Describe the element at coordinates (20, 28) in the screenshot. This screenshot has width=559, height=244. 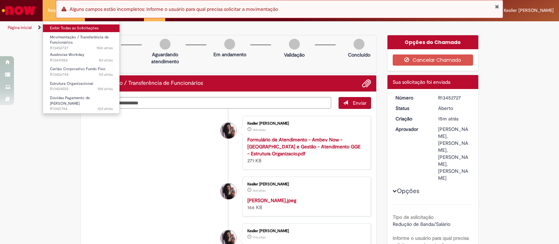
I see `a: Página inicial` at that location.